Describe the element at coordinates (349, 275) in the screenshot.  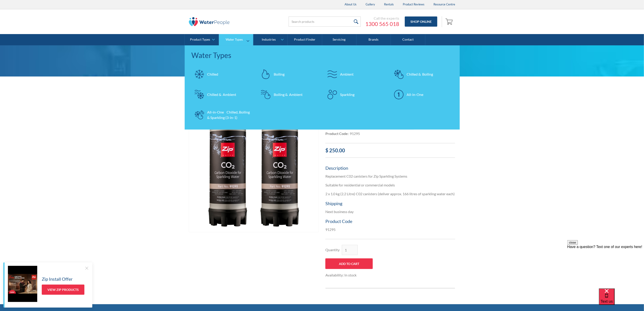
I see `div: Availability: In stock` at that location.